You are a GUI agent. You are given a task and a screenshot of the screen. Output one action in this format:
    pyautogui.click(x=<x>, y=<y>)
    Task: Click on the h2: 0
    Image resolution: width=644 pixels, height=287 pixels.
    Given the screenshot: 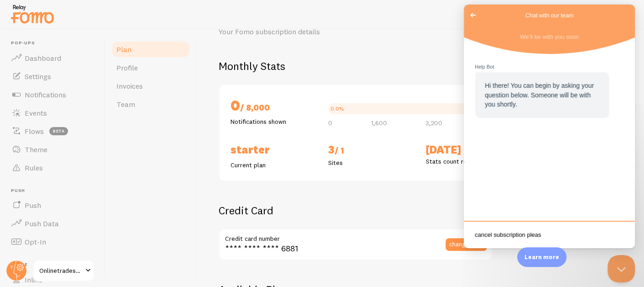 What is the action you would take?
    pyautogui.click(x=274, y=106)
    